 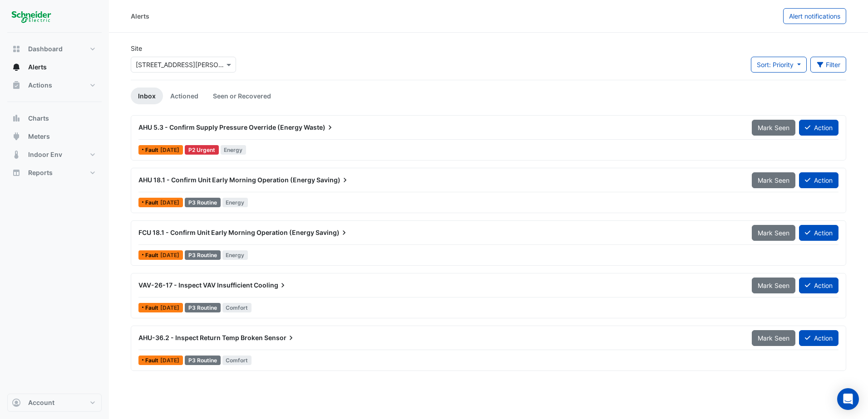 What do you see at coordinates (185, 96) in the screenshot?
I see `a: Actioned` at bounding box center [185, 96].